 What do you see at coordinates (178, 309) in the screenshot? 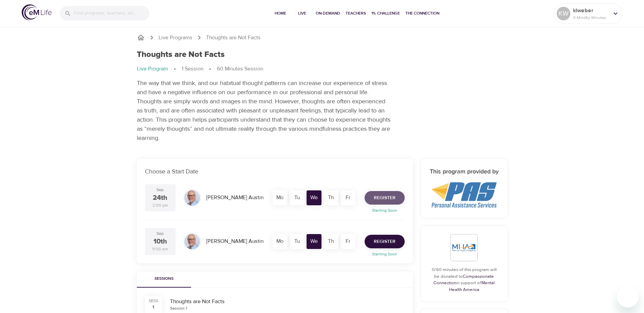
I see `div: Session 1` at bounding box center [178, 309].